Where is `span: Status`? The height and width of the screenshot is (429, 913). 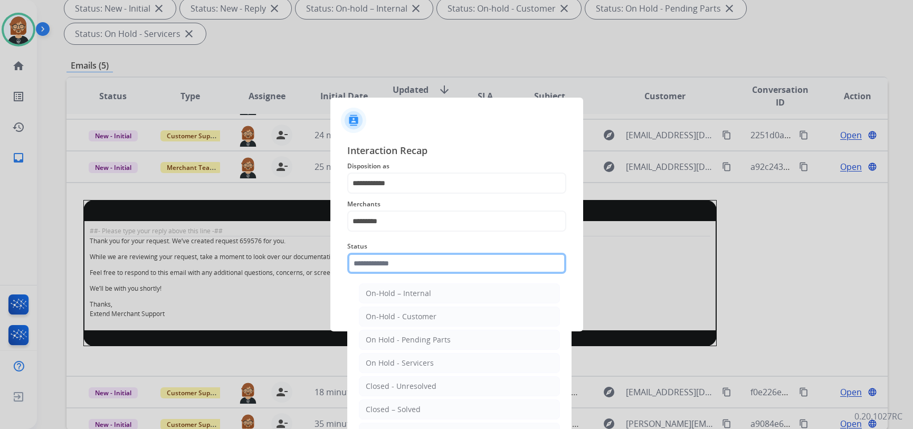 span: Status is located at coordinates (457, 247).